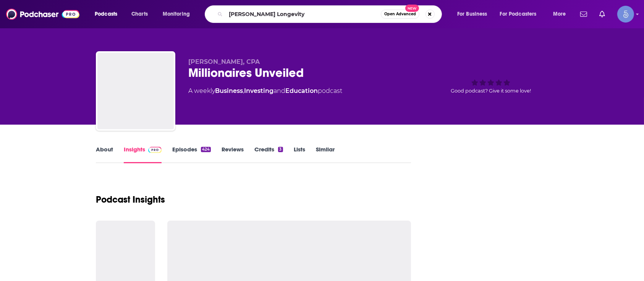 This screenshot has height=281, width=644. I want to click on button: Show profile menu, so click(626, 14).